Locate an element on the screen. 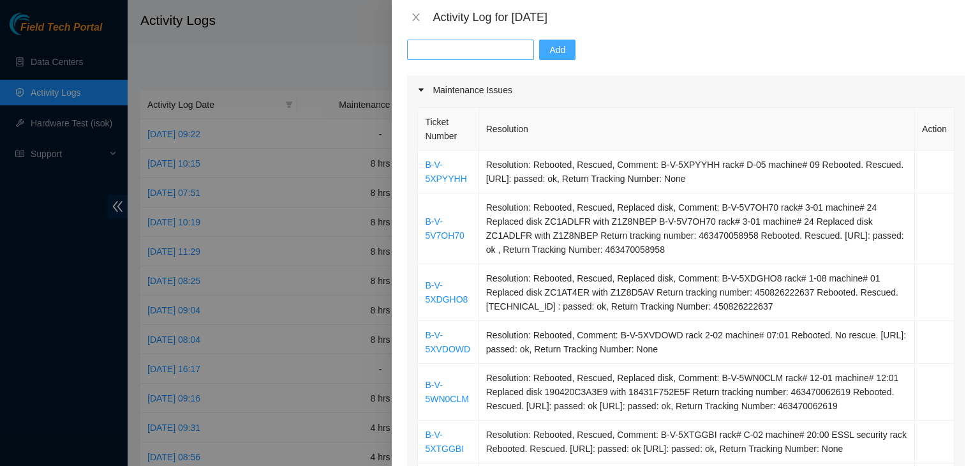 This screenshot has width=980, height=466. th: Ticket Number is located at coordinates (448, 129).